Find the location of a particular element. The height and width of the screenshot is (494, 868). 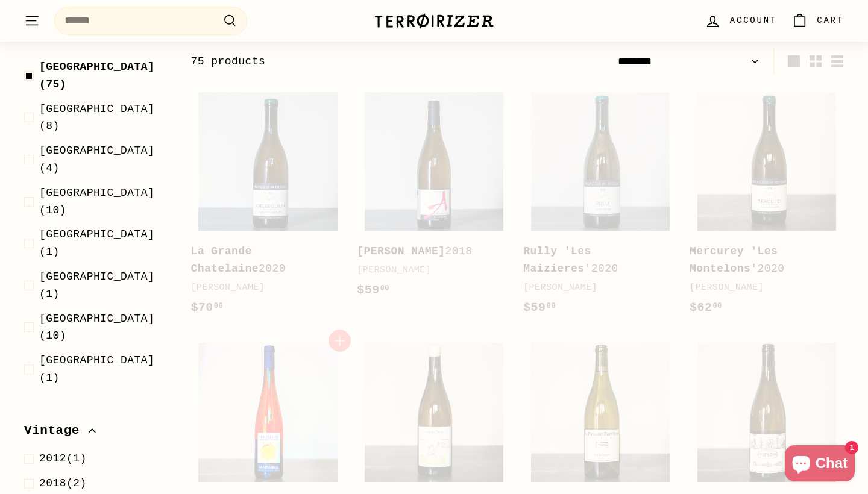

button: Vintage is located at coordinates (98, 434).